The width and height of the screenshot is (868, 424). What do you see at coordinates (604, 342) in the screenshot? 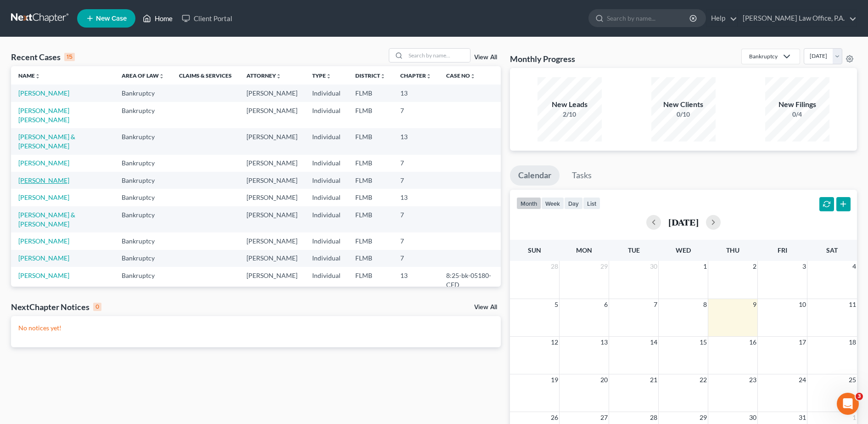
I see `span: 13` at bounding box center [604, 342].